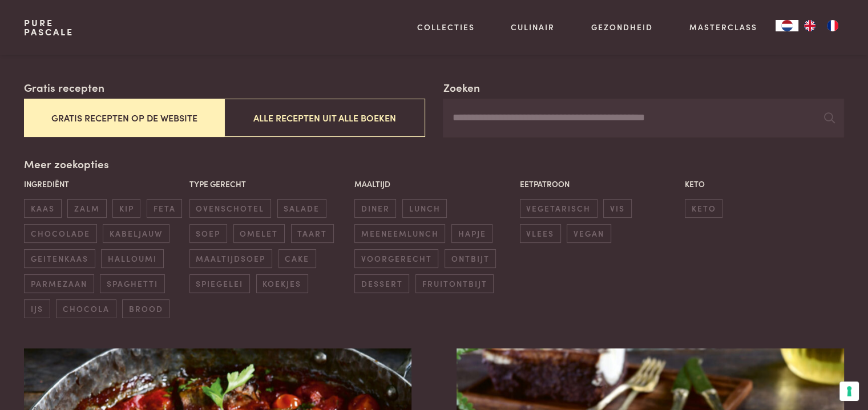 The image size is (868, 410). I want to click on a: PurePascale, so click(48, 27).